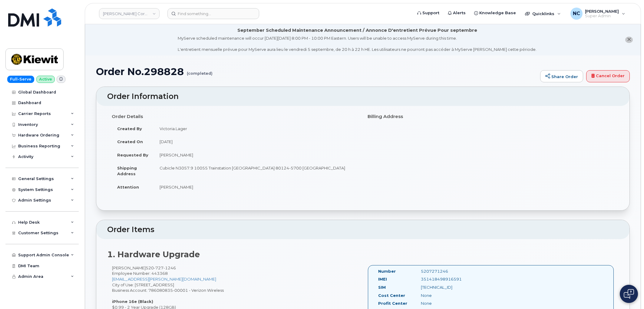 The height and width of the screenshot is (309, 644). What do you see at coordinates (383, 279) in the screenshot?
I see `label: IMEI` at bounding box center [383, 279].